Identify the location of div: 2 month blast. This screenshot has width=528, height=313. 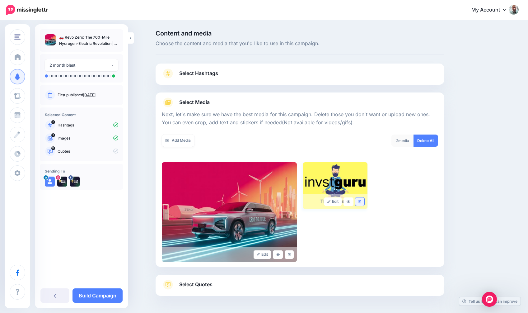
(80, 65).